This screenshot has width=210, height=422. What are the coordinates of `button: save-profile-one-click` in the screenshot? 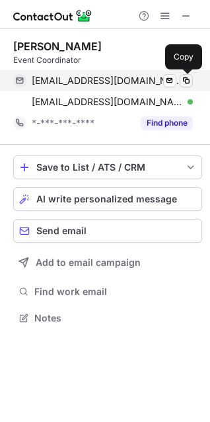 It's located at (108, 167).